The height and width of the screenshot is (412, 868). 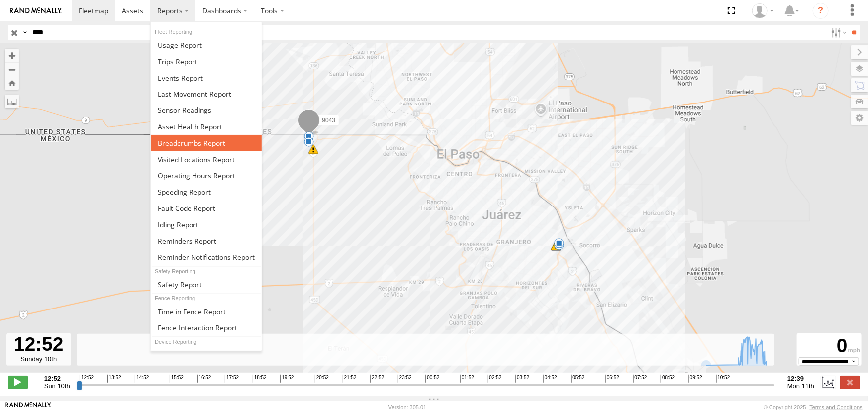 What do you see at coordinates (668, 379) in the screenshot?
I see `span: 08:52` at bounding box center [668, 379].